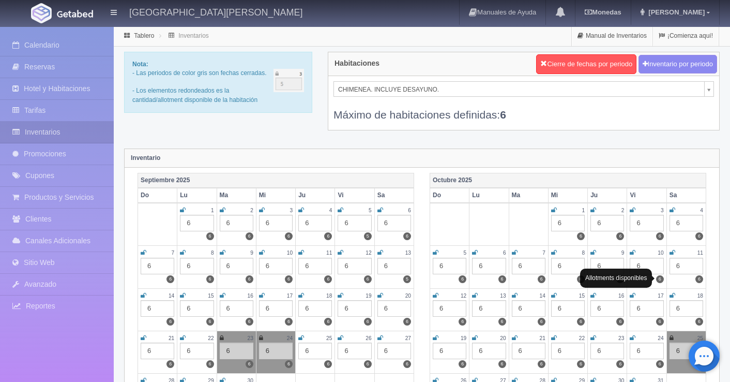 Image resolution: width=730 pixels, height=382 pixels. What do you see at coordinates (678, 64) in the screenshot?
I see `button: Inventario por periodo` at bounding box center [678, 64].